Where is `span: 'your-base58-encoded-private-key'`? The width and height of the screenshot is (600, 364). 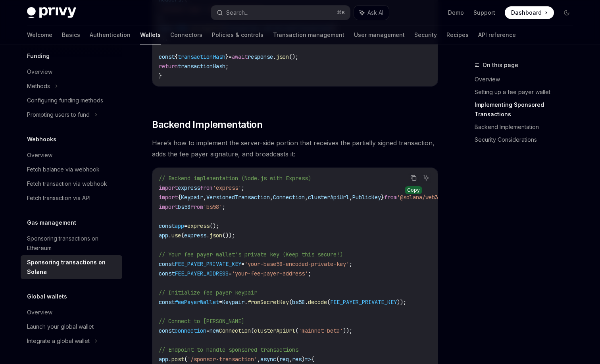 span: 'your-base58-encoded-private-key' is located at coordinates (297, 264).